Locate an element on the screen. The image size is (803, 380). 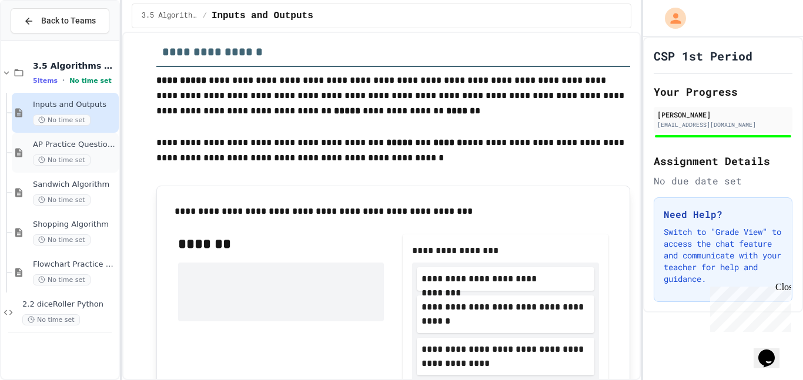
span: Back to Teams is located at coordinates (68, 21).